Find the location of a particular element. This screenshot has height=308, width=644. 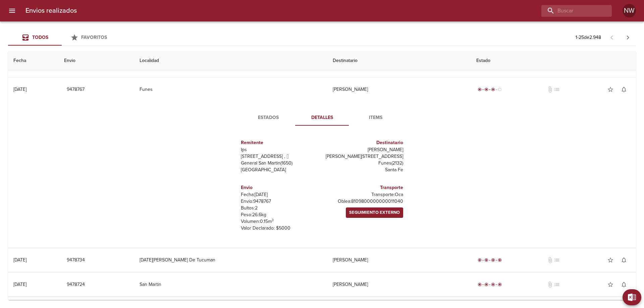

span: Todos is located at coordinates (40, 37).